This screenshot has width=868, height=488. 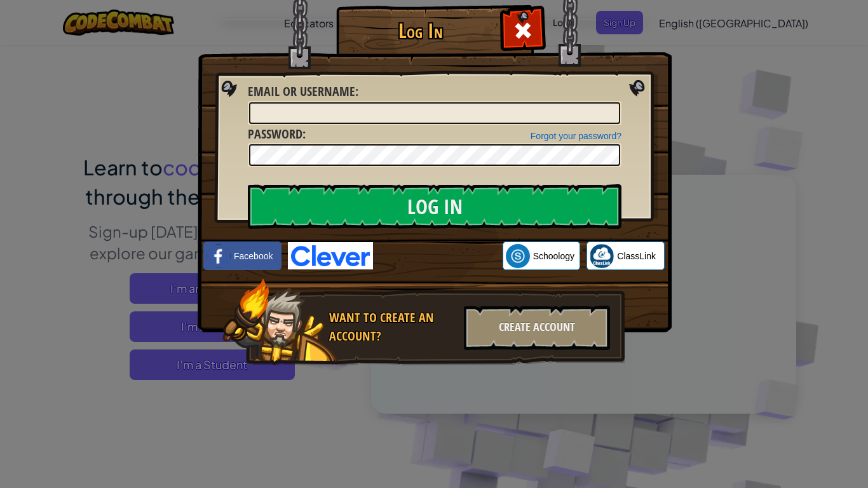 What do you see at coordinates (392, 327) in the screenshot?
I see `div: Want to create an account?` at bounding box center [392, 327].